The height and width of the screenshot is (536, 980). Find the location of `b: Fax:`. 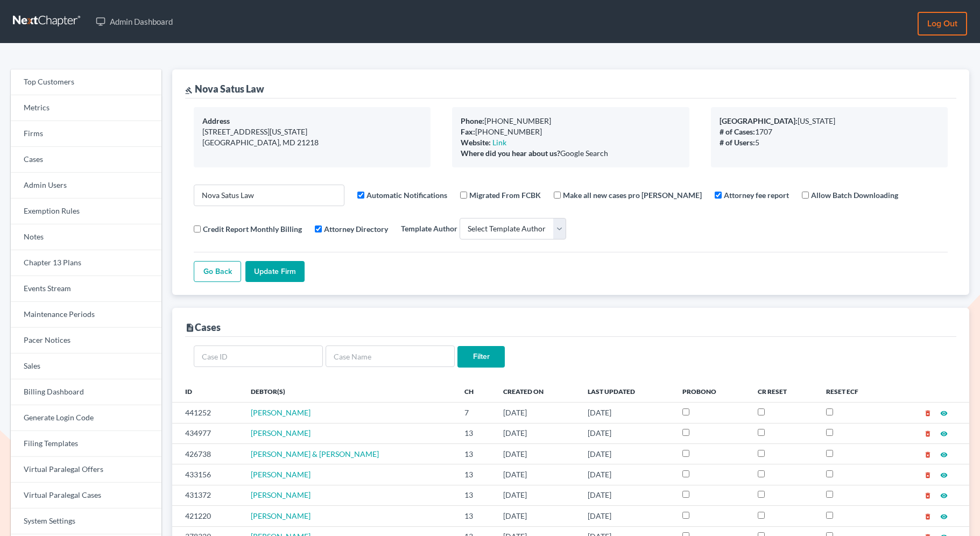

b: Fax: is located at coordinates (468, 131).